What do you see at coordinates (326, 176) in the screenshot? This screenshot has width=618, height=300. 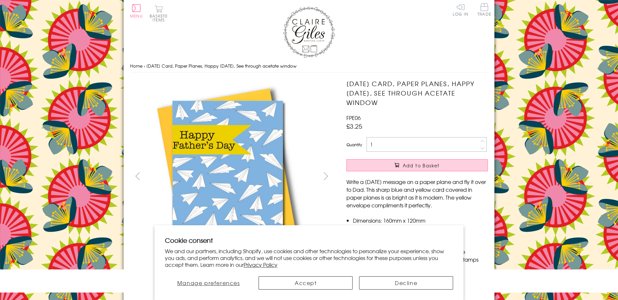 I see `button: next` at bounding box center [326, 176].